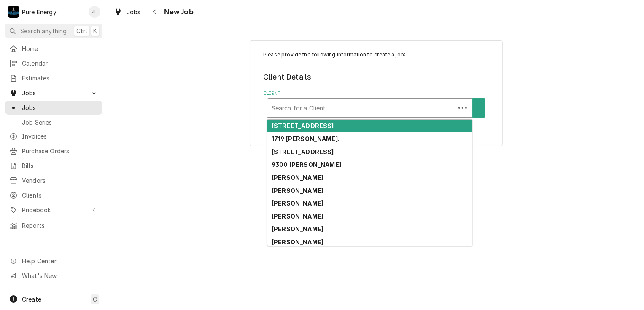  What do you see at coordinates (53, 210) in the screenshot?
I see `a: Go to Pricebook` at bounding box center [53, 210].